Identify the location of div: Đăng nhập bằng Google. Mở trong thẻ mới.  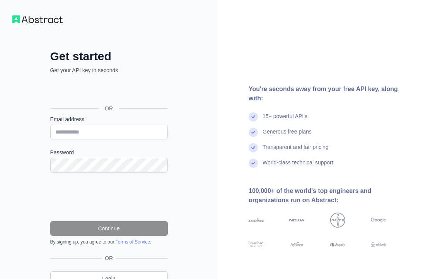
(108, 91).